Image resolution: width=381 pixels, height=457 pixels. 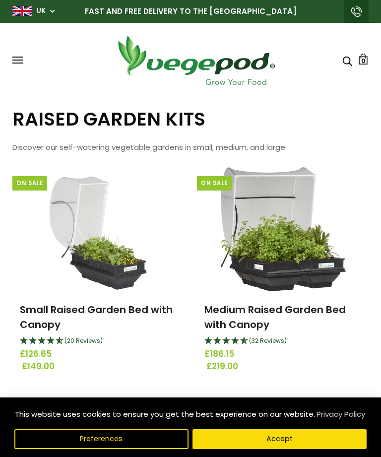 What do you see at coordinates (190, 118) in the screenshot?
I see `h1: Raised Garden Kits` at bounding box center [190, 118].